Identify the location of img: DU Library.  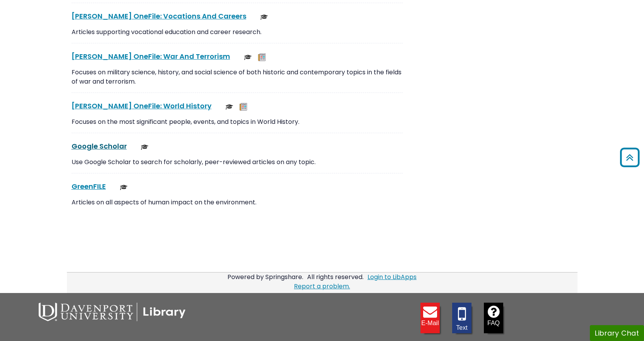
(112, 312).